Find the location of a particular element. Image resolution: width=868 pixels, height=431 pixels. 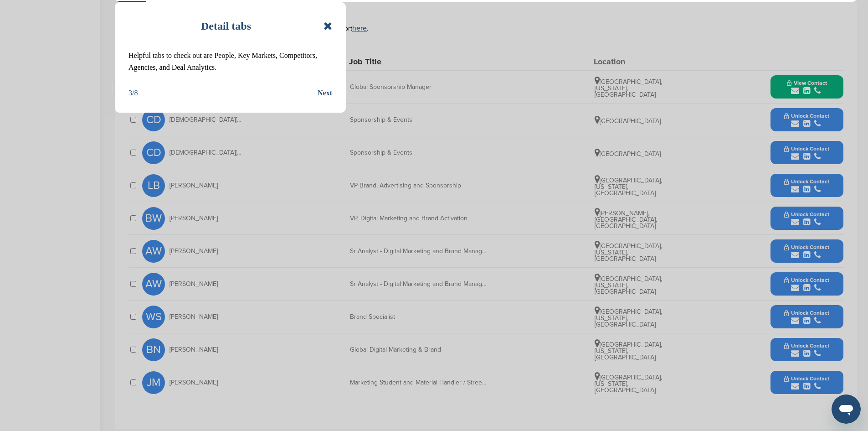

div: Next is located at coordinates (325, 93).